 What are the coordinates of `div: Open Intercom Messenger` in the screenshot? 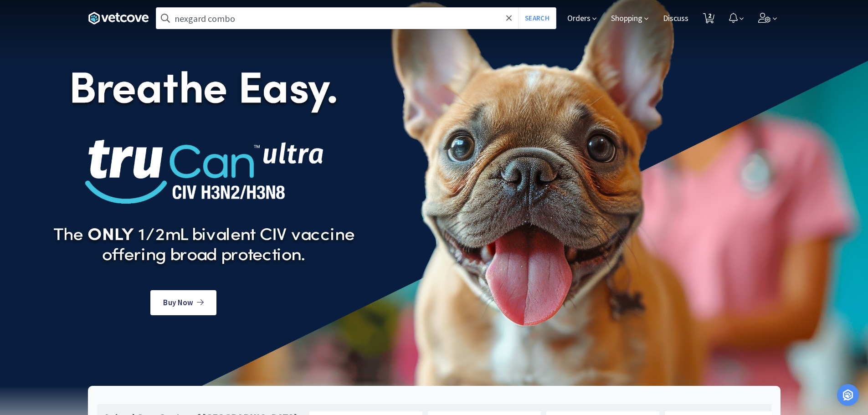 It's located at (848, 395).